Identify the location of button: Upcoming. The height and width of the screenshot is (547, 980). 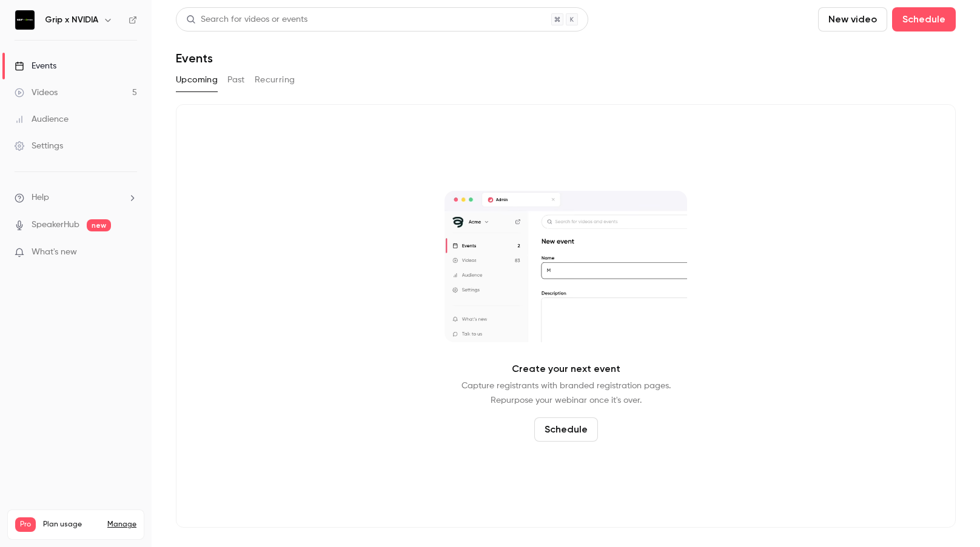
(197, 80).